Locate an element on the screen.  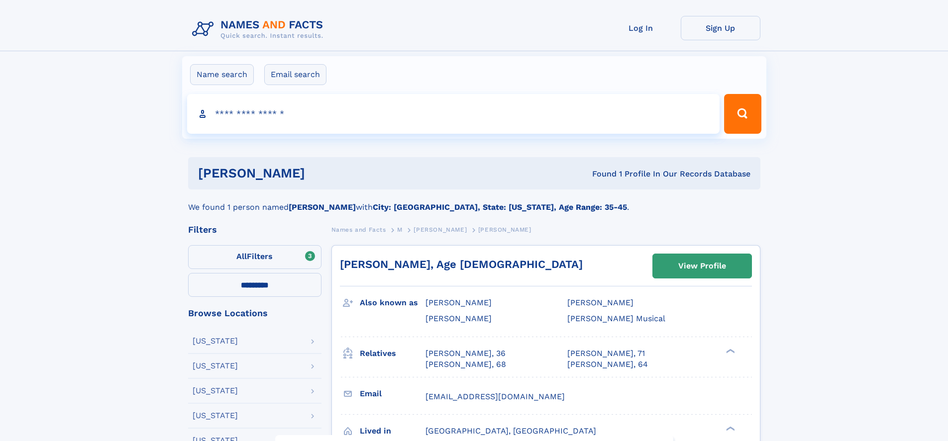
h3: Also known as is located at coordinates (393, 303).